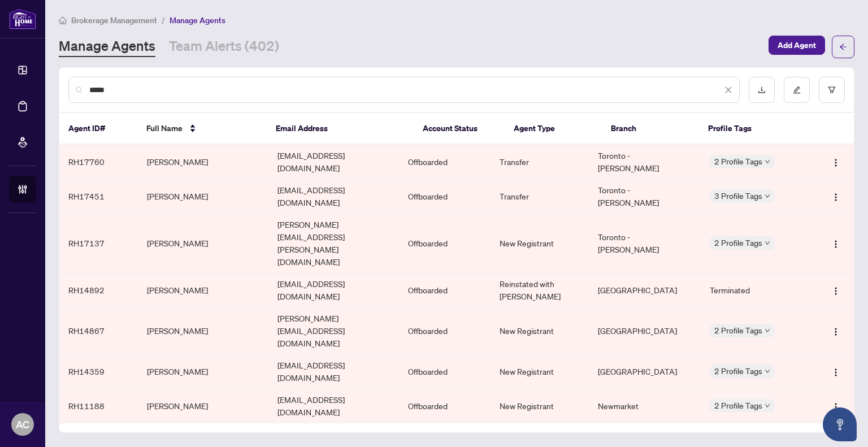  I want to click on a: Team Alerts (402), so click(224, 47).